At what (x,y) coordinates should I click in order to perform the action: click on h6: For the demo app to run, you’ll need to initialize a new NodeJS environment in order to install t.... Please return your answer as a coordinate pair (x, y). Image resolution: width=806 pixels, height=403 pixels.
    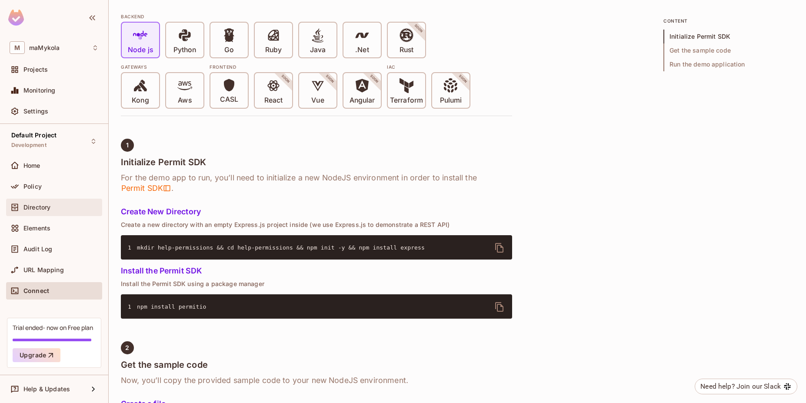
    Looking at the image, I should click on (317, 183).